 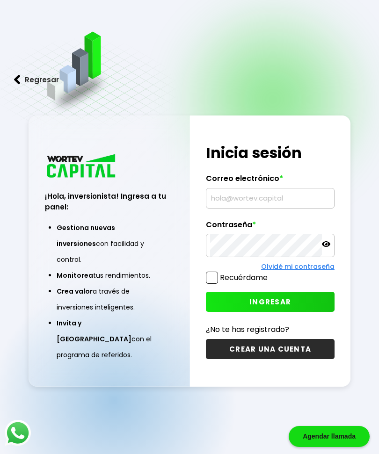 I want to click on li: con el programa de referidos., so click(x=109, y=339).